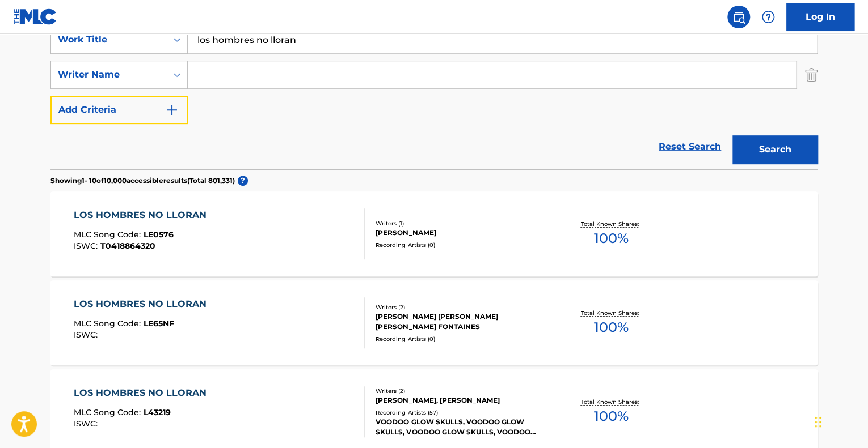  What do you see at coordinates (109, 75) in the screenshot?
I see `div: Writer Name` at bounding box center [109, 75].